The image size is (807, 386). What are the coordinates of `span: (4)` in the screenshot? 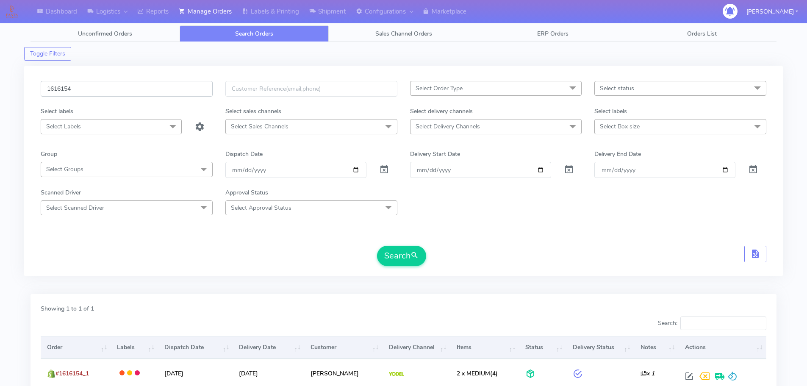 It's located at (477, 373).